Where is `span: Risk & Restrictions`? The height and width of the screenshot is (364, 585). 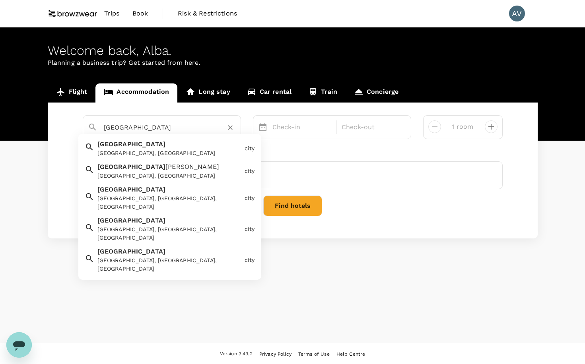
span: Risk & Restrictions is located at coordinates (207, 14).